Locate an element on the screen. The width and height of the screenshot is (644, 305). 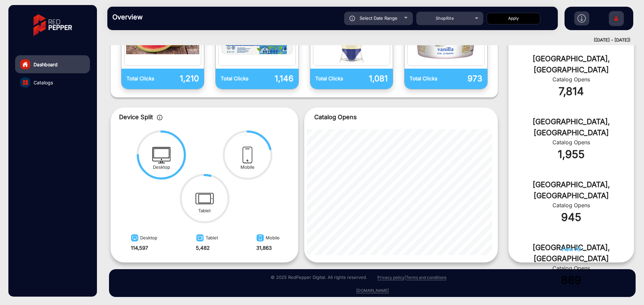
strong: 114,597 is located at coordinates (139, 248).